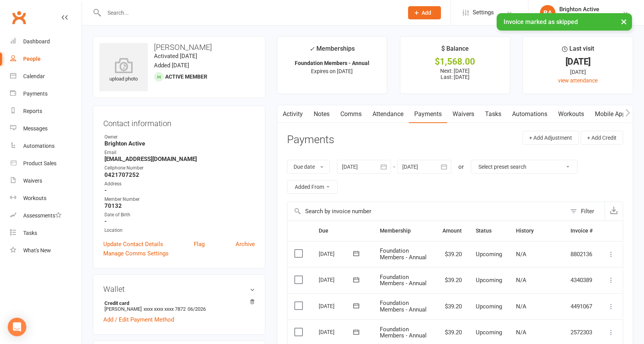 This screenshot has width=644, height=344. Describe the element at coordinates (179, 122) in the screenshot. I see `h3: Contact information` at that location.